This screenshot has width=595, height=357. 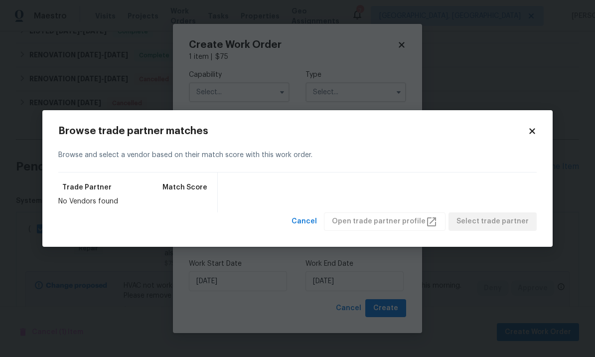 What do you see at coordinates (293, 131) in the screenshot?
I see `h2: Browse trade partner matches` at bounding box center [293, 131].